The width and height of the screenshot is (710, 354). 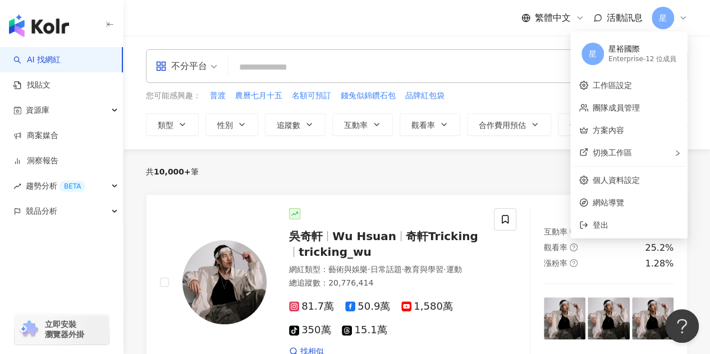 What do you see at coordinates (625, 17) in the screenshot?
I see `span: 活動訊息` at bounding box center [625, 17].